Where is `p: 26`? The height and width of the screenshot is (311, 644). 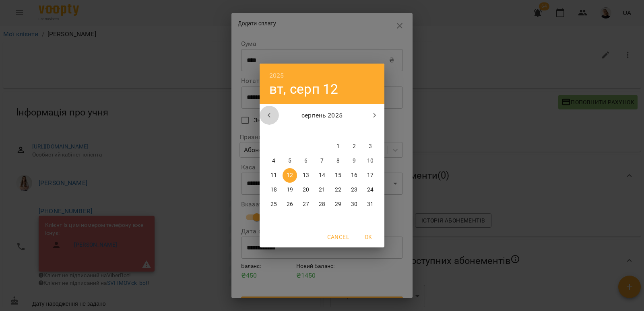
p: 26 is located at coordinates (290, 204).